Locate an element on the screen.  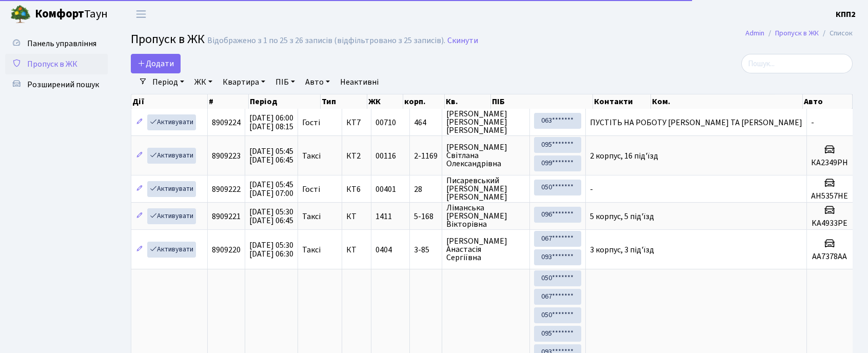
span: КТ2 is located at coordinates (357, 156).